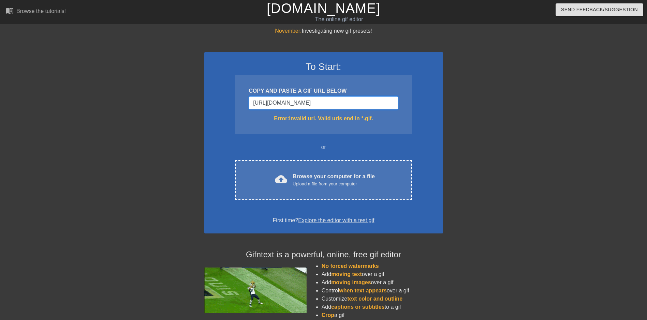 The image size is (647, 320). I want to click on img: football_small.gif, so click(255, 290).